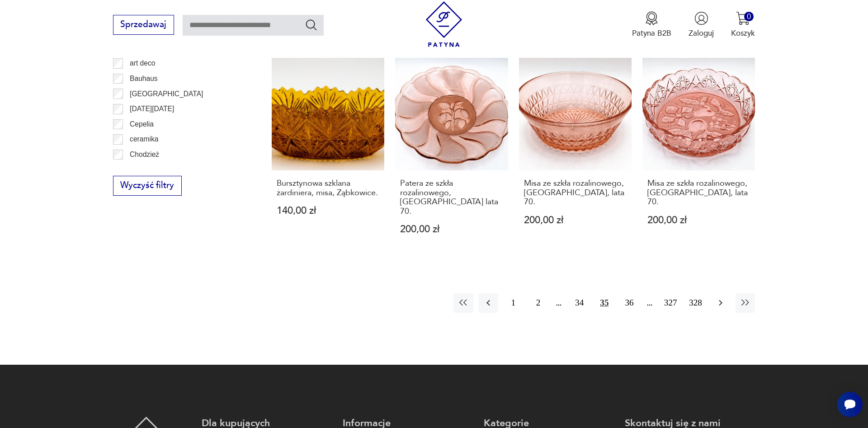 This screenshot has height=428, width=868. Describe the element at coordinates (651, 33) in the screenshot. I see `p: Patyna B2B` at that location.